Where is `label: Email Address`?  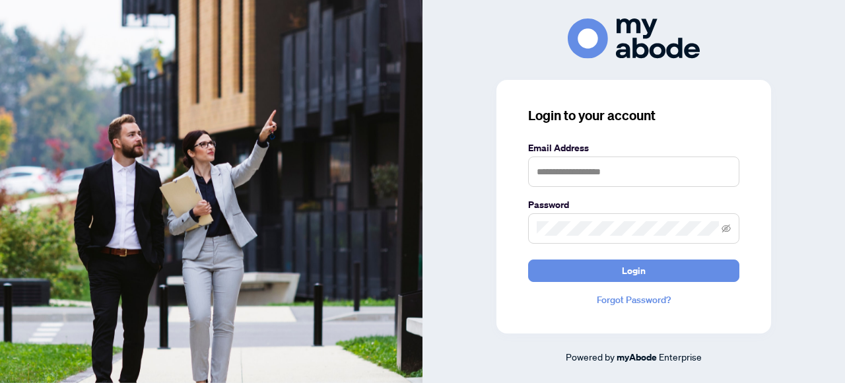
label: Email Address is located at coordinates (634, 148).